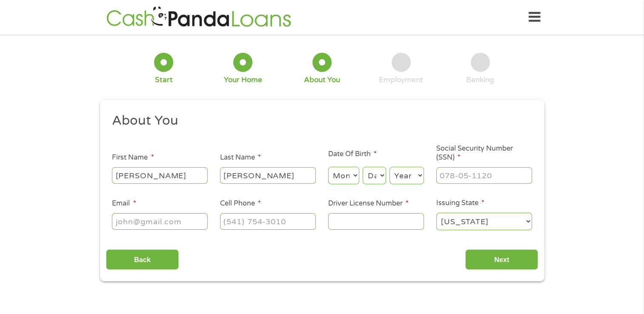 This screenshot has width=644, height=314. What do you see at coordinates (483, 175) in the screenshot?
I see `input: 078-05-1120` at bounding box center [483, 175].